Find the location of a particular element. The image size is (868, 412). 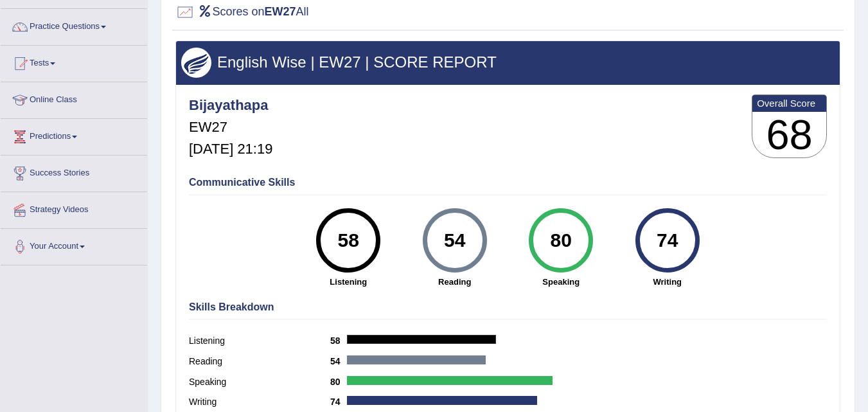

div: 54 is located at coordinates (454, 240).